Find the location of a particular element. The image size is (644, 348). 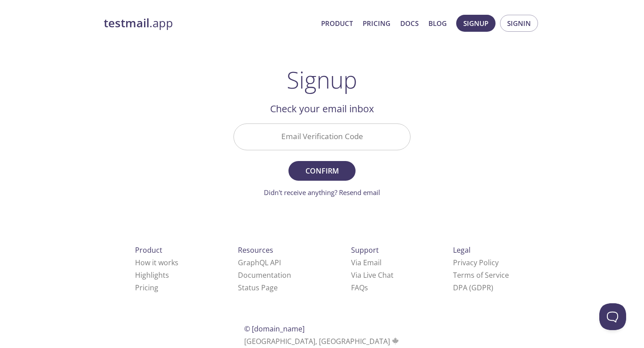

a: Via Live Chat is located at coordinates (372, 275).